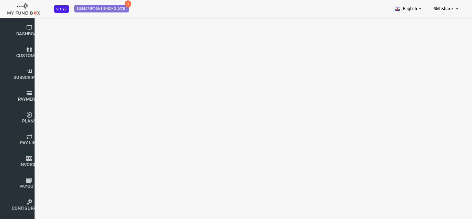 The width and height of the screenshot is (472, 219). What do you see at coordinates (29, 34) in the screenshot?
I see `span: Dashboard` at bounding box center [29, 34].